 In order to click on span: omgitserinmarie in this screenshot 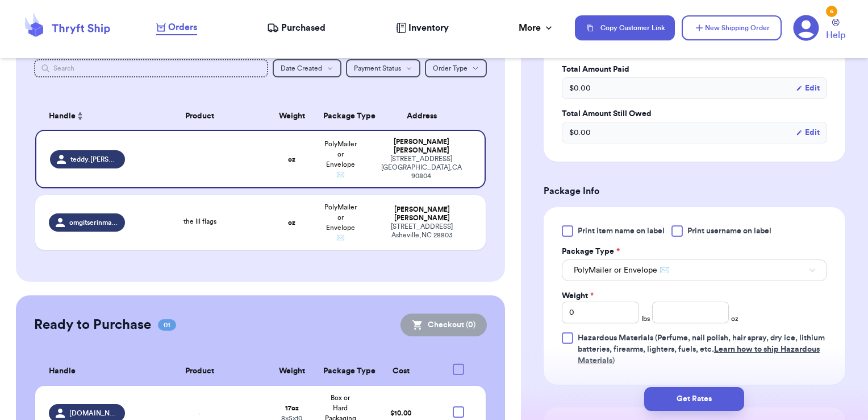, I will do `click(94, 223)`.